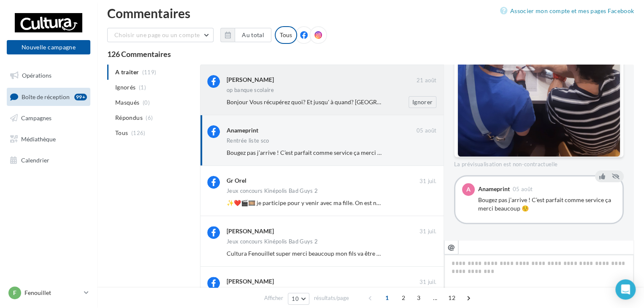  What do you see at coordinates (48, 97) in the screenshot?
I see `a: Boîte de réception99+` at bounding box center [48, 97].